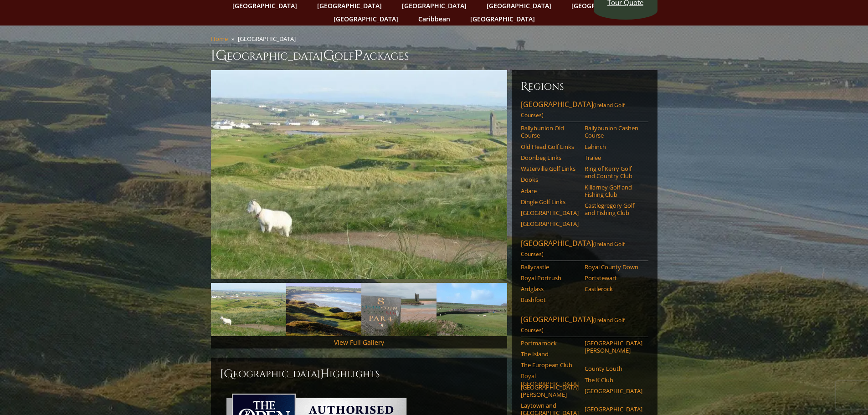 The image size is (868, 415). I want to click on a: Old Head Golf Links, so click(549, 146).